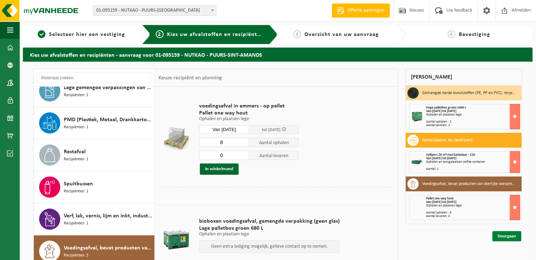  Describe the element at coordinates (366, 11) in the screenshot. I see `span: Offerte aanvragen` at that location.